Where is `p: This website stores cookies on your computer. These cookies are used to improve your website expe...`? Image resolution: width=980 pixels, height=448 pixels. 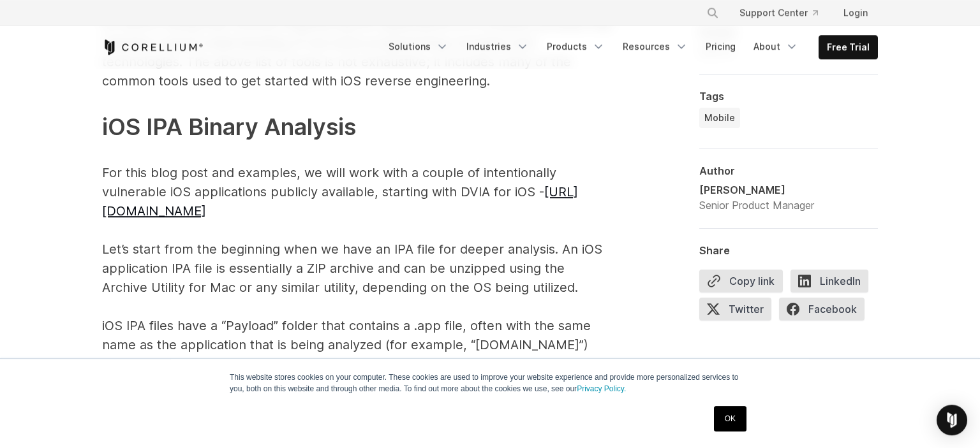
p: This website stores cookies on your computer. These cookies are used to improve your website expe... is located at coordinates (490, 383).